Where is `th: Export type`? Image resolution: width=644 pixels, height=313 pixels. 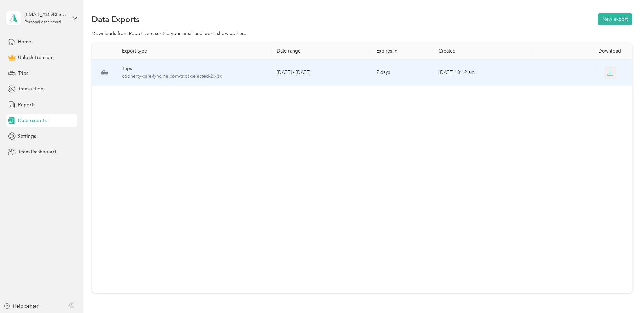 th: Export type is located at coordinates (194, 51).